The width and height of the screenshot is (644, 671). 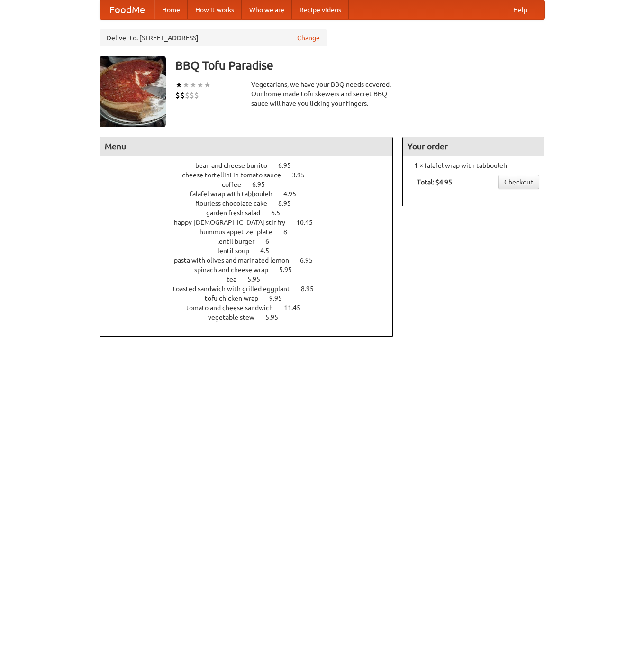 I want to click on span: tea, so click(x=236, y=279).